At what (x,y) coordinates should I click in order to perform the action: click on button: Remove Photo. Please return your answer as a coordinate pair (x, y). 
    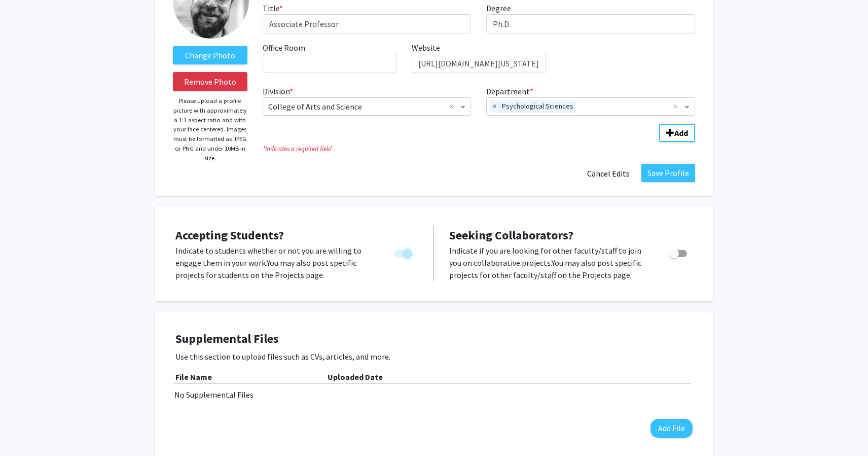
    Looking at the image, I should click on (210, 82).